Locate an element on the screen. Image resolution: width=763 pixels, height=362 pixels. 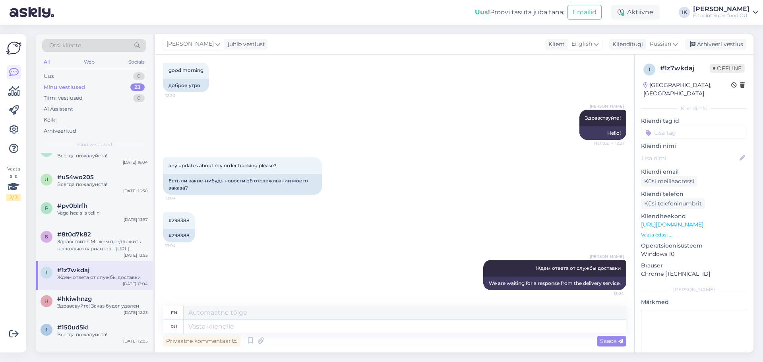
div: Uus is located at coordinates (48, 76).